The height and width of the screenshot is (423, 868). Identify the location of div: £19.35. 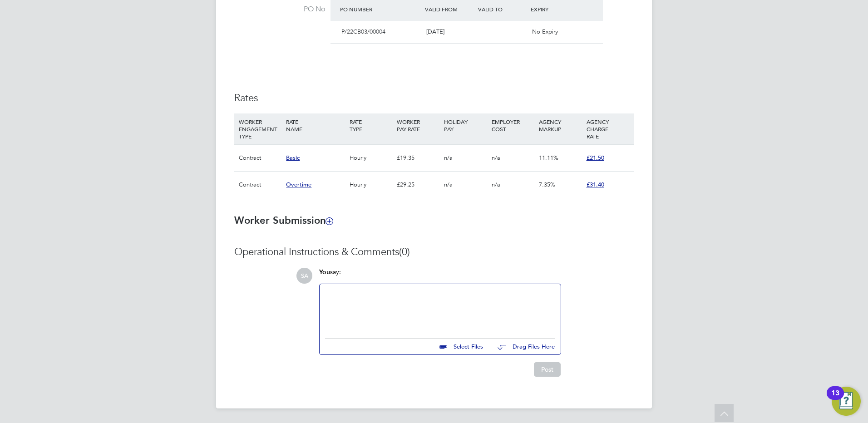
(418, 158).